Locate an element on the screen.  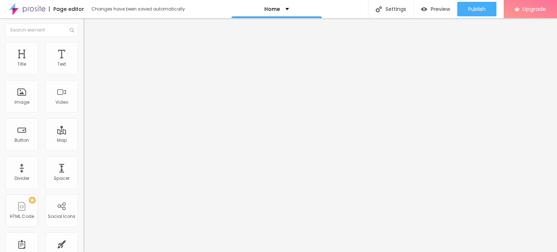
div: Social Icons is located at coordinates (62, 216).